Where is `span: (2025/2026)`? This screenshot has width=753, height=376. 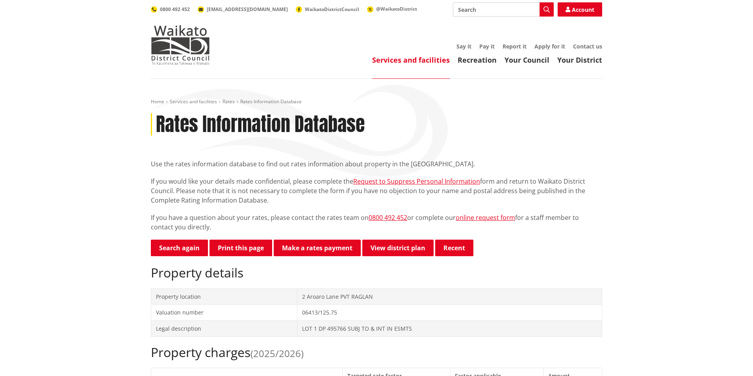 span: (2025/2026) is located at coordinates (277, 353).